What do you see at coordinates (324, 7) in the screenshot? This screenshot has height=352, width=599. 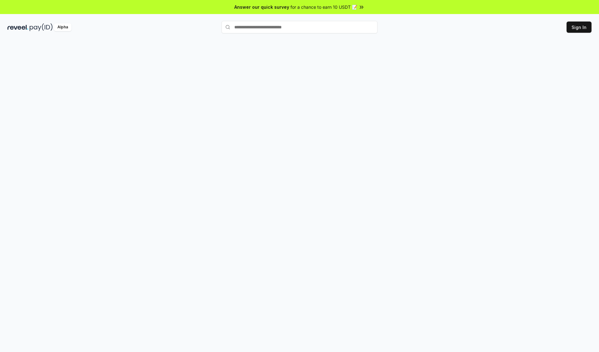 I see `span: for a chance to earn 10 USDT 📝` at bounding box center [324, 7].